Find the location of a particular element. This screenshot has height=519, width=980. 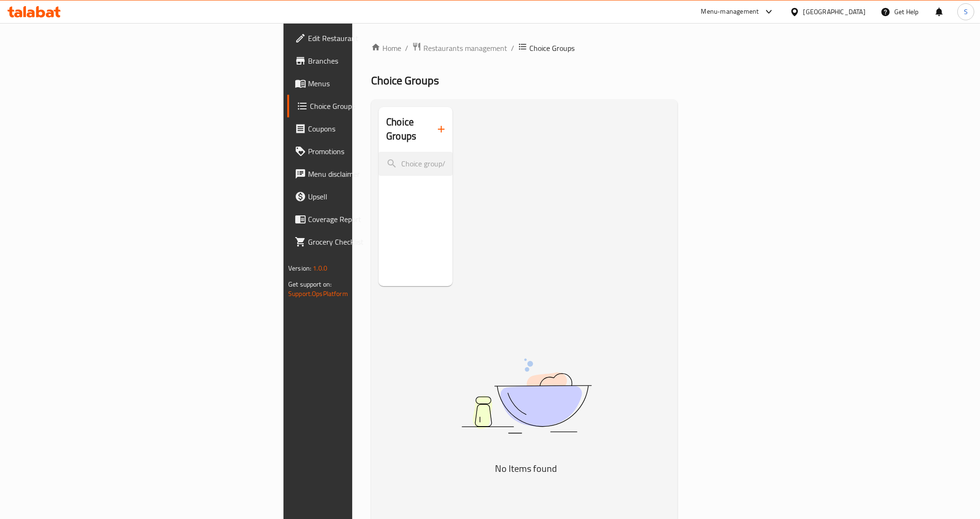

span: Branches is located at coordinates (374, 61).